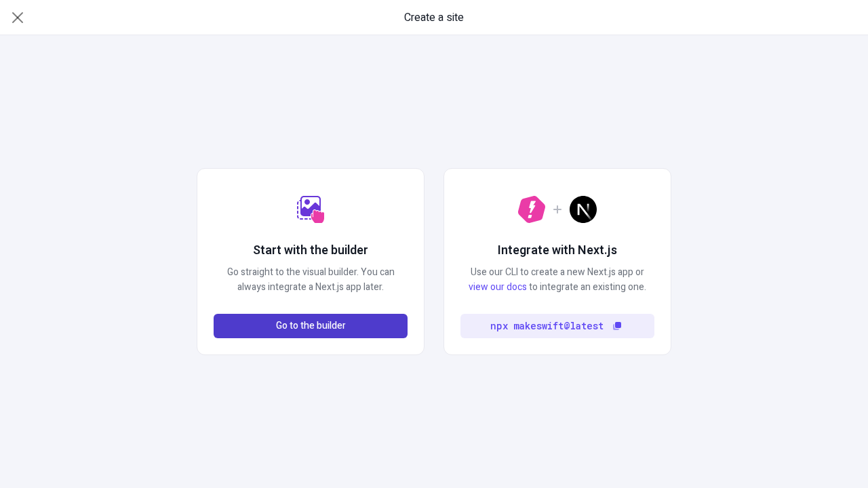 This screenshot has width=868, height=488. Describe the element at coordinates (547, 326) in the screenshot. I see `code: npx makeswift@latest` at that location.